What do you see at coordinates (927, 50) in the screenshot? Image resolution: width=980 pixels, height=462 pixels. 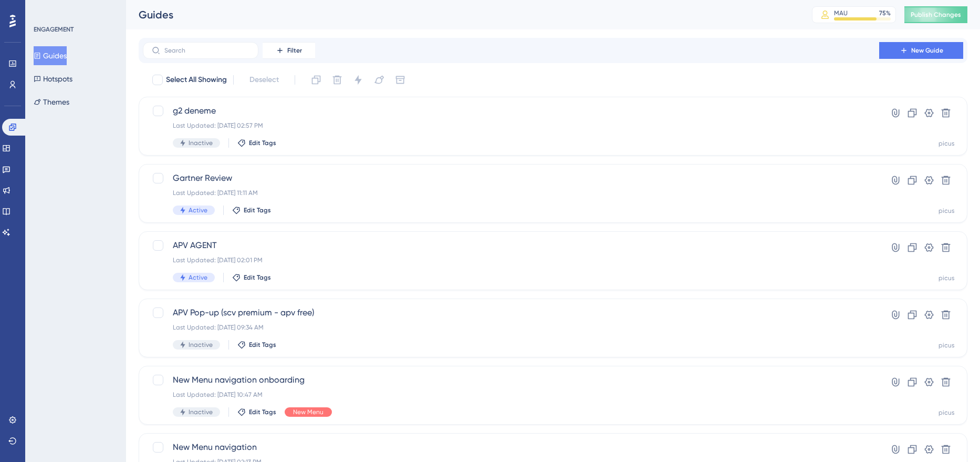 I see `span: New Guide` at bounding box center [927, 50].